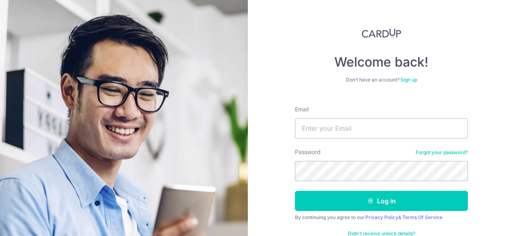  What do you see at coordinates (382, 80) in the screenshot?
I see `div: Don’t have an account?` at bounding box center [382, 80].